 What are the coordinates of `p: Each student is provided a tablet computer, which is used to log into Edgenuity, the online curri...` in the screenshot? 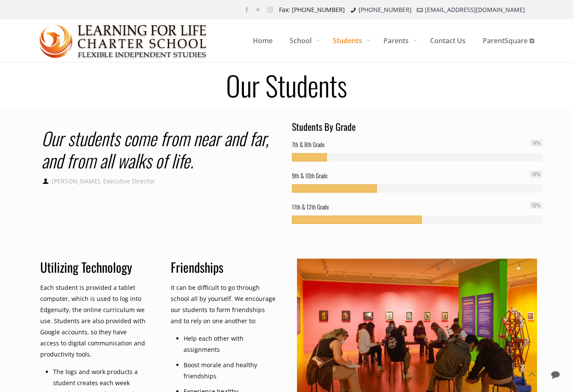 It's located at (93, 321).